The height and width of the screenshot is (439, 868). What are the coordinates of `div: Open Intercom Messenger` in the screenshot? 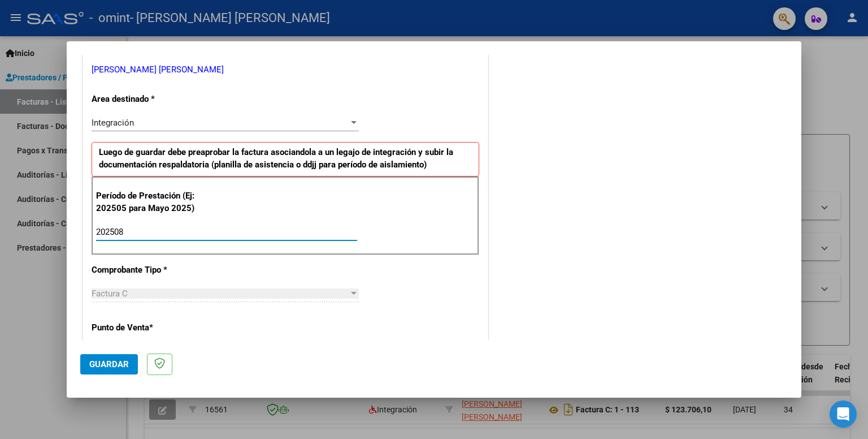 It's located at (843, 414).